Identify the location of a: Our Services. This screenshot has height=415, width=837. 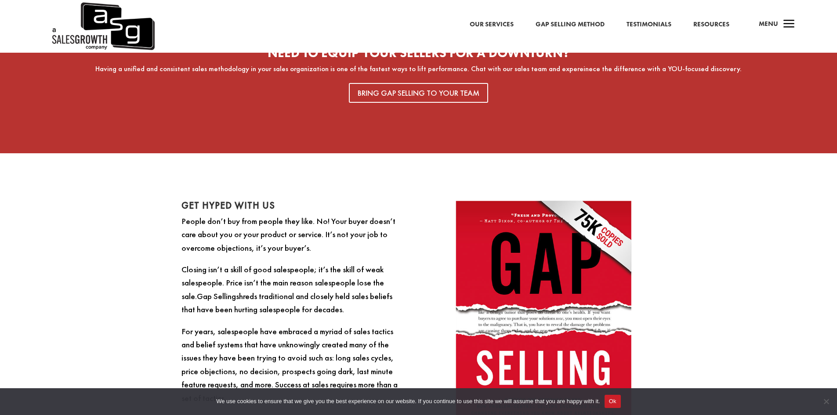
(492, 25).